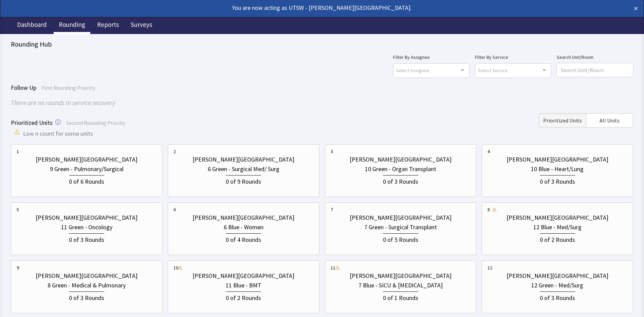  Describe the element at coordinates (563, 120) in the screenshot. I see `button: Prioritized Units` at that location.